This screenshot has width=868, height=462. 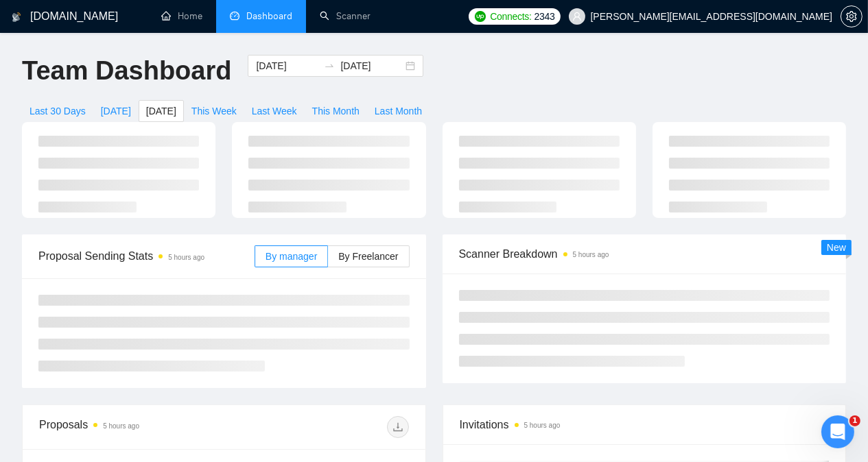 I want to click on span: This Week, so click(x=214, y=111).